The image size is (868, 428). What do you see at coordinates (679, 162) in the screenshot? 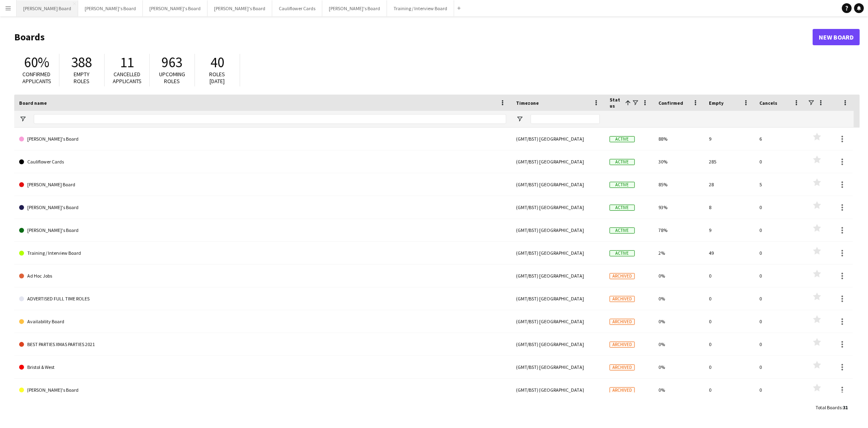
I see `div: 30%` at bounding box center [679, 162].